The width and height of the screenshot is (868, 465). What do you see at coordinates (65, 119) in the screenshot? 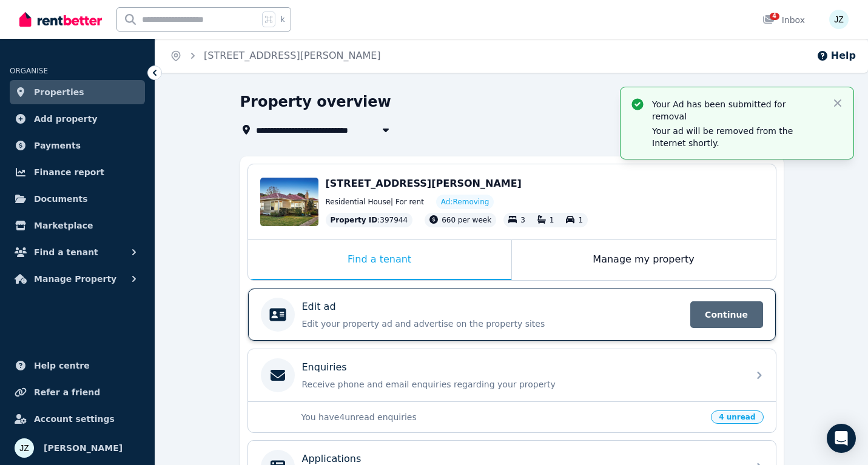
I see `span: Add property` at bounding box center [65, 119].